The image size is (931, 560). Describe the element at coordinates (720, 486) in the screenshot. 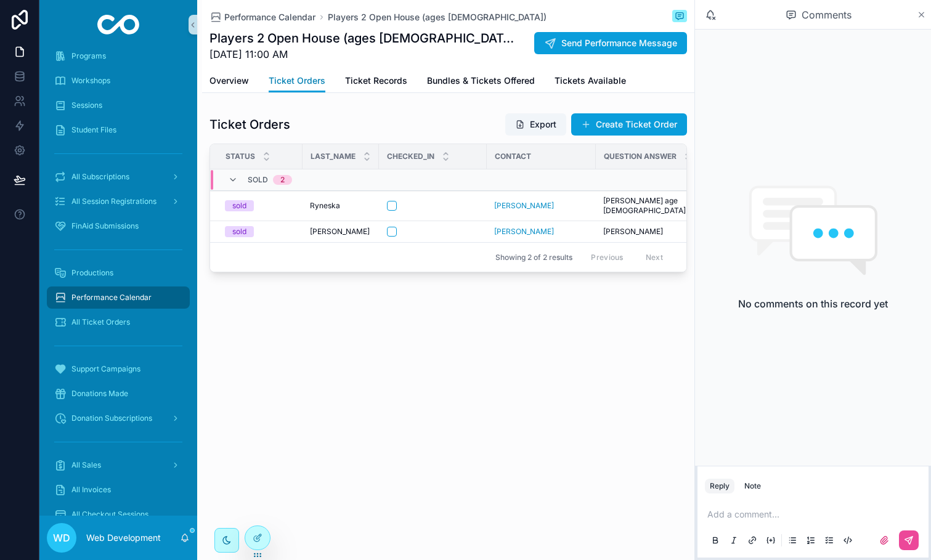

I see `button: Reply` at that location.